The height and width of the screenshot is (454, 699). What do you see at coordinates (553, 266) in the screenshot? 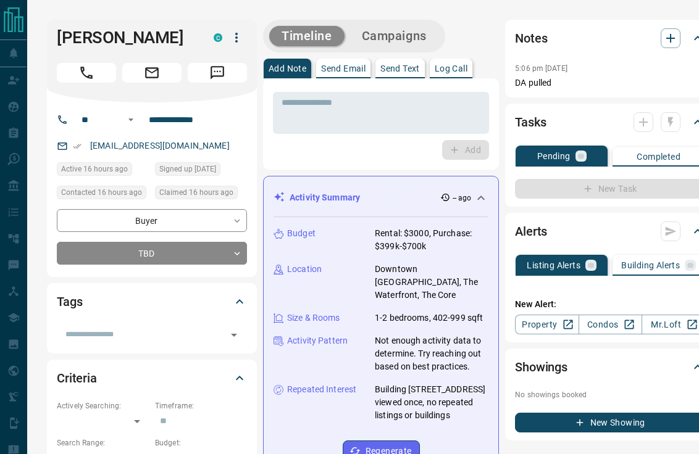
I see `p: Listing Alerts` at bounding box center [553, 266].